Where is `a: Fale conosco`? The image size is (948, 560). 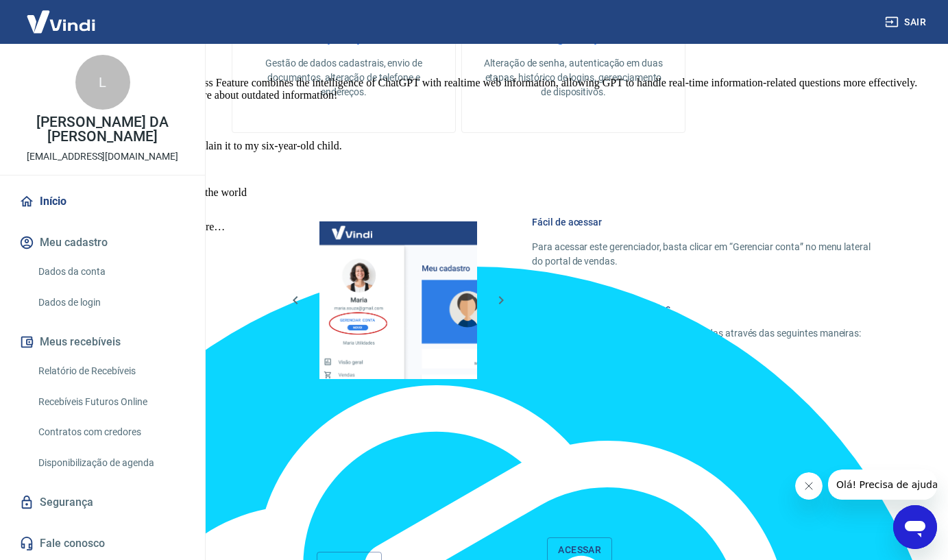
a: Fale conosco is located at coordinates (102, 544).